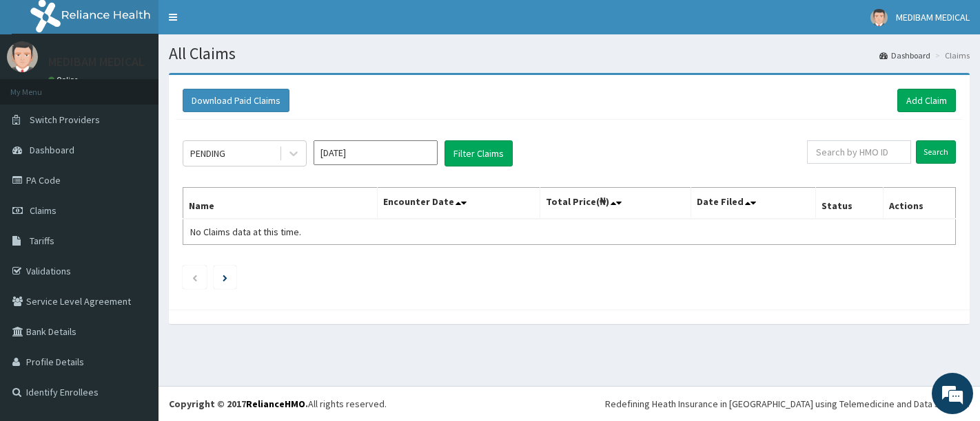  I want to click on span: Tariffs, so click(42, 241).